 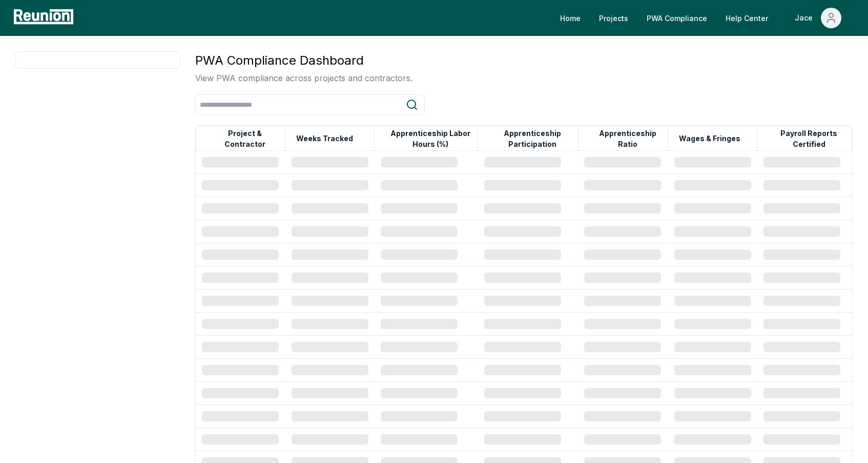 I want to click on a: Help Center, so click(x=747, y=17).